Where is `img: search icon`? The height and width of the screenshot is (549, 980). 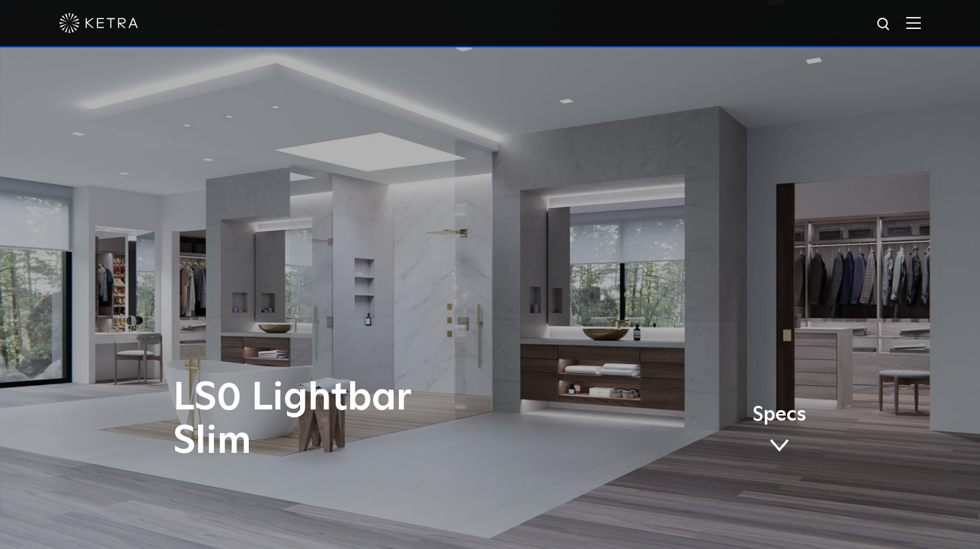 img: search icon is located at coordinates (884, 24).